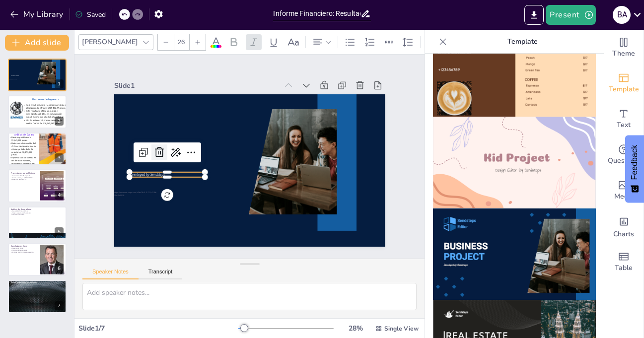 The image size is (644, 338). I want to click on span: Recomendaciones Estratégicas, so click(24, 283).